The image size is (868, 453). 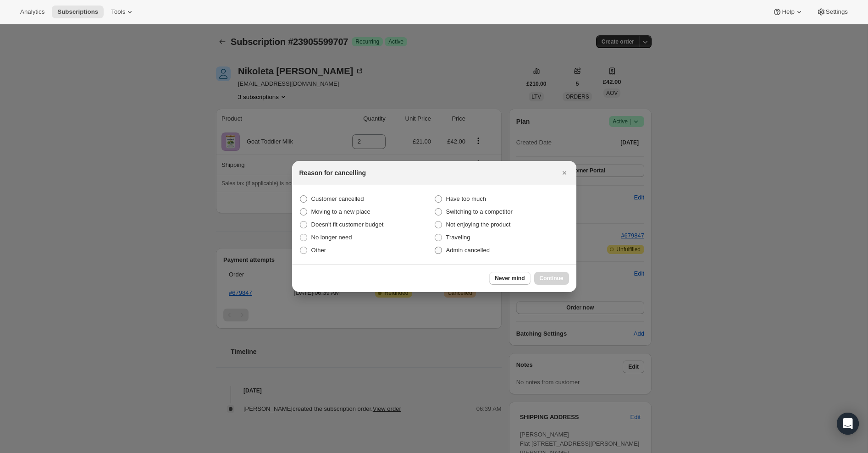 What do you see at coordinates (123, 12) in the screenshot?
I see `button: Tools` at bounding box center [123, 12].